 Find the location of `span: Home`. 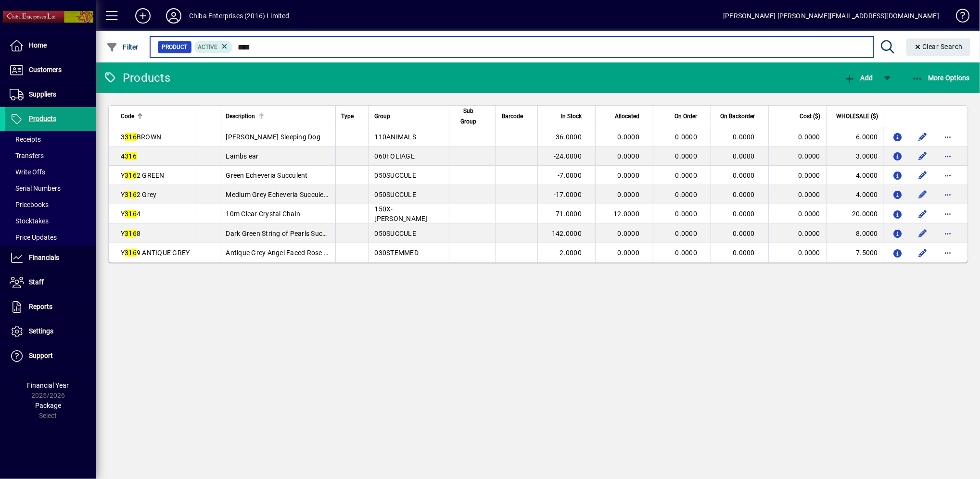

span: Home is located at coordinates (37, 45).